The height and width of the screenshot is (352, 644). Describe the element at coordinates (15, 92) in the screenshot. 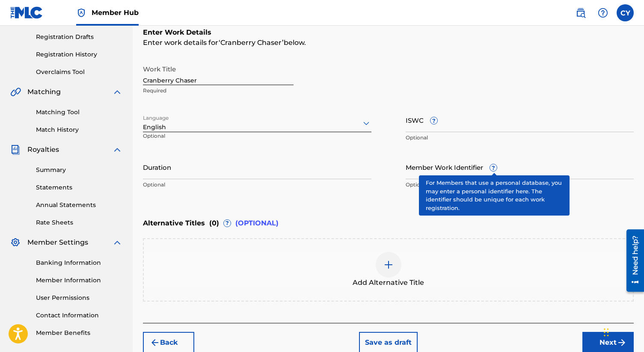

I see `img: Matching` at that location.